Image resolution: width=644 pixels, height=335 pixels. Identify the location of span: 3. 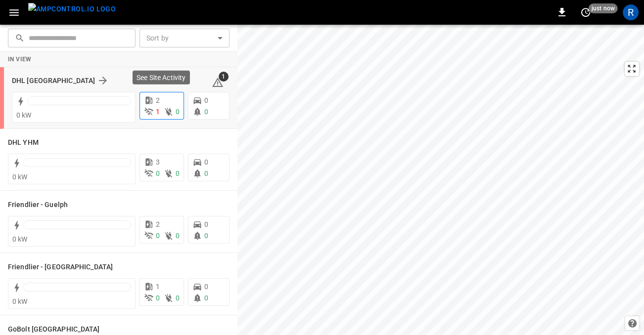
(158, 162).